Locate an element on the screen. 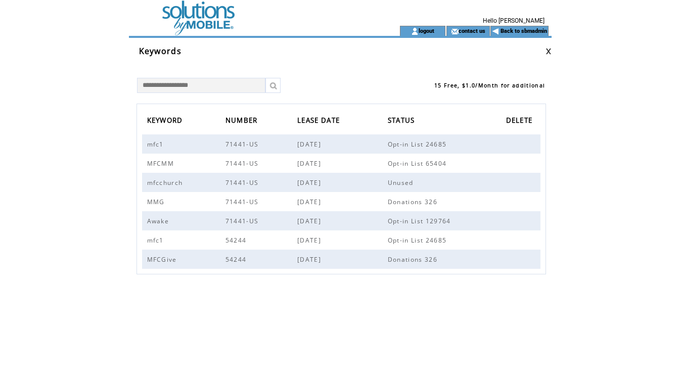 The height and width of the screenshot is (382, 680). span: Opt-in List 129764 is located at coordinates (421, 221).